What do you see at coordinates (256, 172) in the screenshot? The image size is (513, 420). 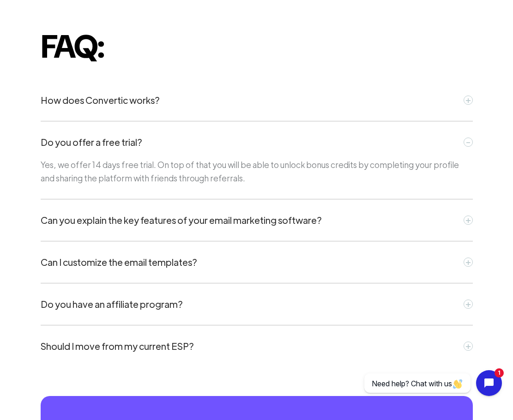 I see `div: Yes, we offer 14 days free trial. On top of that you will be able to unlock bonus credits by comp...` at bounding box center [256, 172].